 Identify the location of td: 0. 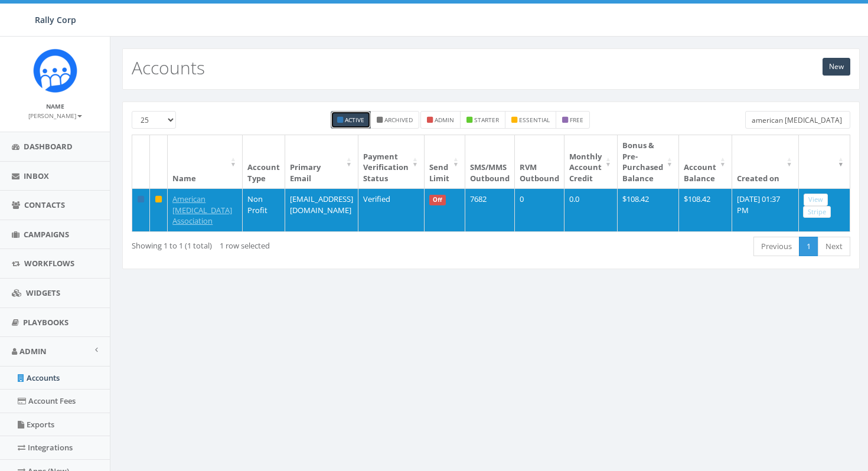
(540, 209).